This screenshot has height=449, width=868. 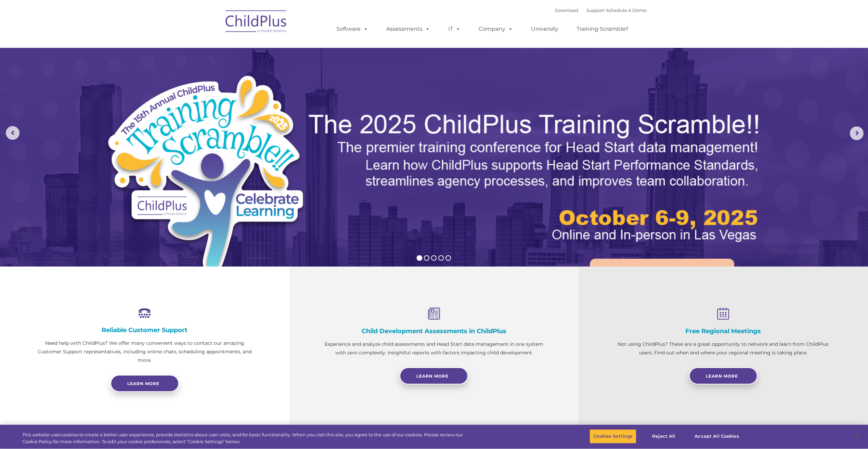 I want to click on h4: Child Development Assessments in ChildPlus, so click(x=434, y=331).